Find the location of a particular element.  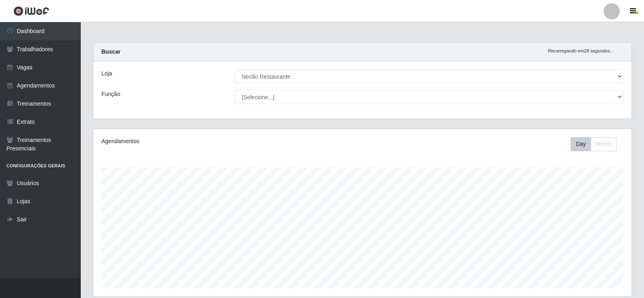

label: Loja is located at coordinates (107, 73).